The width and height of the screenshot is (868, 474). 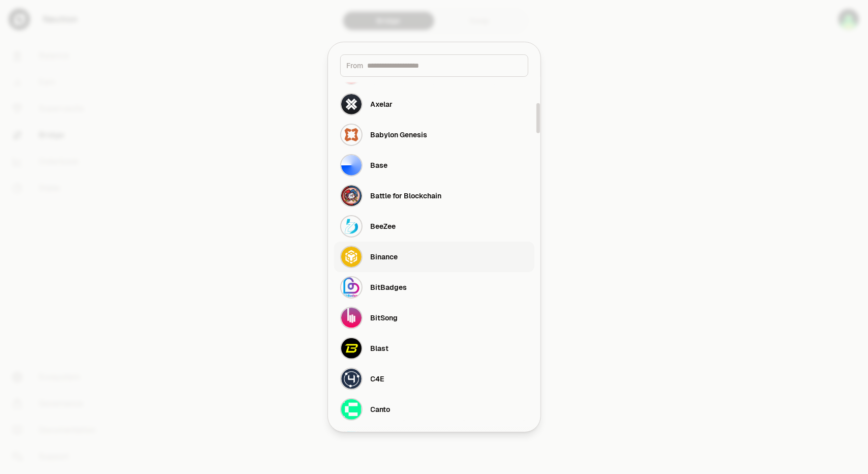 I want to click on div: Axelar, so click(x=382, y=104).